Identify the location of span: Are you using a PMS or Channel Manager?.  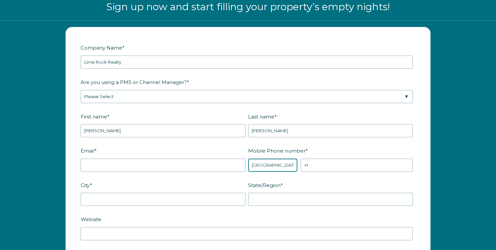
(134, 82).